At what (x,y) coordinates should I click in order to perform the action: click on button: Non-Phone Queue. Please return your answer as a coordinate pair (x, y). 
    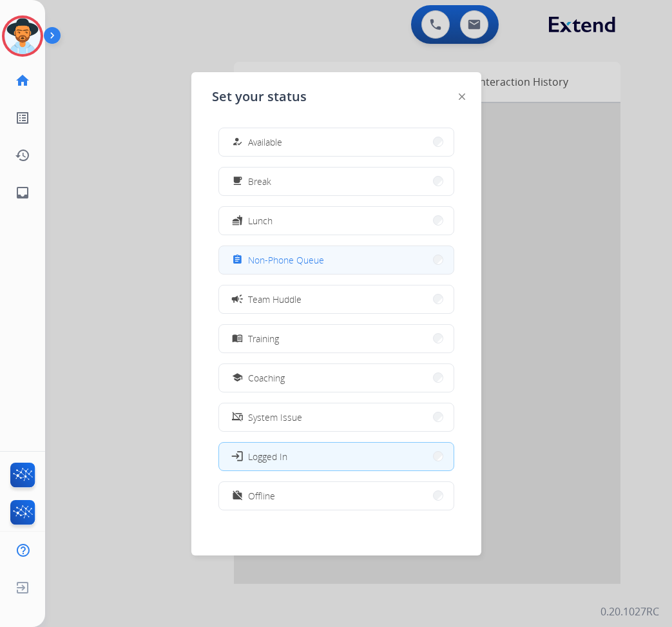
    Looking at the image, I should click on (337, 259).